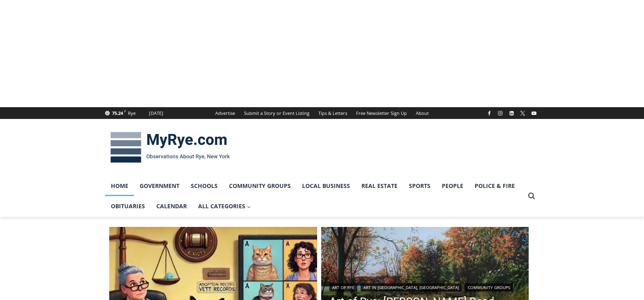  Describe the element at coordinates (225, 207) in the screenshot. I see `span: All Categories` at that location.